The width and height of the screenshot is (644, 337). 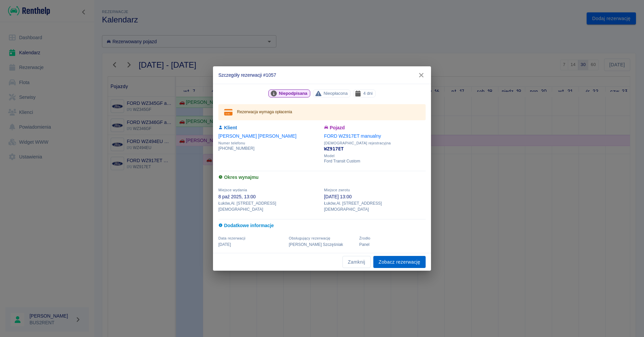 What do you see at coordinates (353, 136) in the screenshot?
I see `a: FORD WZ917ET manualny` at bounding box center [353, 136].